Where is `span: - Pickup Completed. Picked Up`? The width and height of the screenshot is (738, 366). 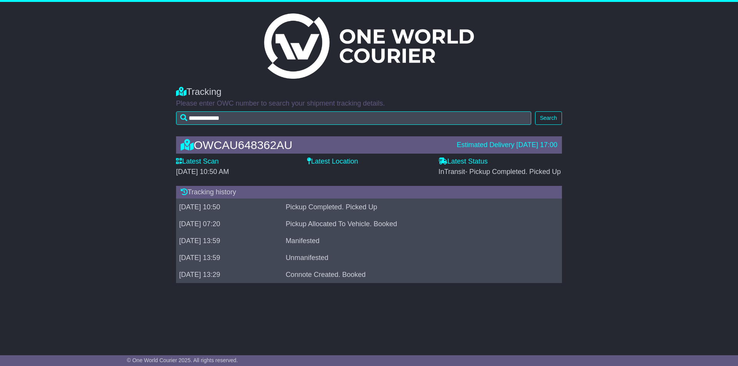
span: - Pickup Completed. Picked Up is located at coordinates (513, 172).